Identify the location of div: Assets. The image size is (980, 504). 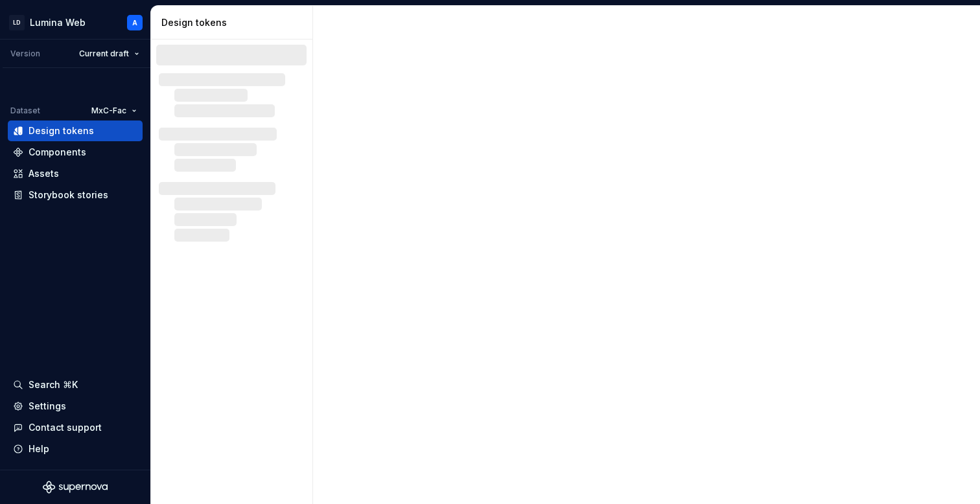
(44, 174).